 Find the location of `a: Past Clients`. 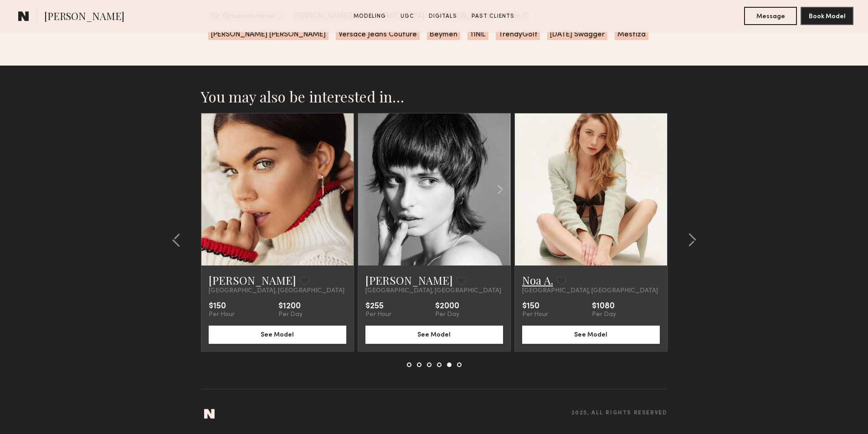

a: Past Clients is located at coordinates (493, 16).